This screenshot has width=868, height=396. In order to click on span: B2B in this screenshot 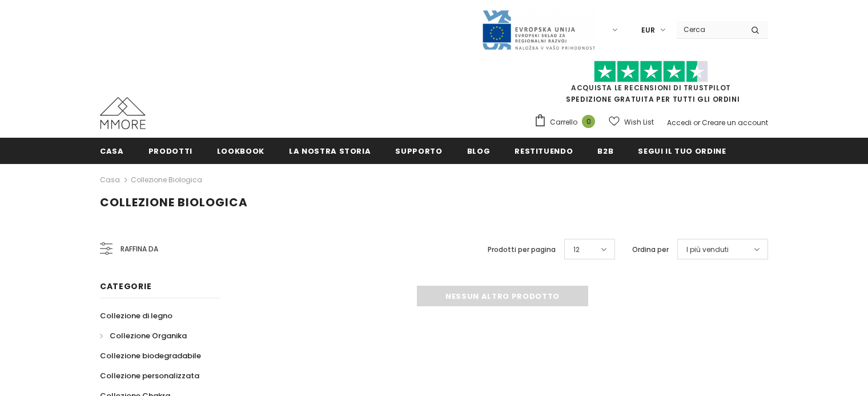, I will do `click(606, 151)`.